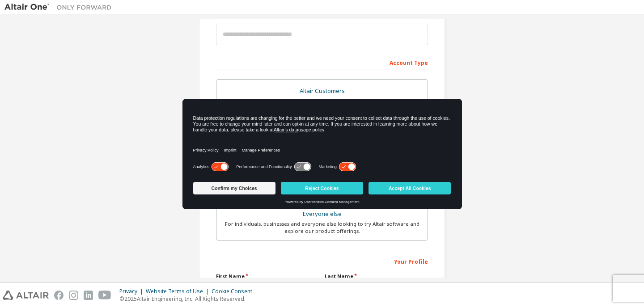 The height and width of the screenshot is (308, 644). What do you see at coordinates (73, 295) in the screenshot?
I see `img: instagram.svg` at bounding box center [73, 295].